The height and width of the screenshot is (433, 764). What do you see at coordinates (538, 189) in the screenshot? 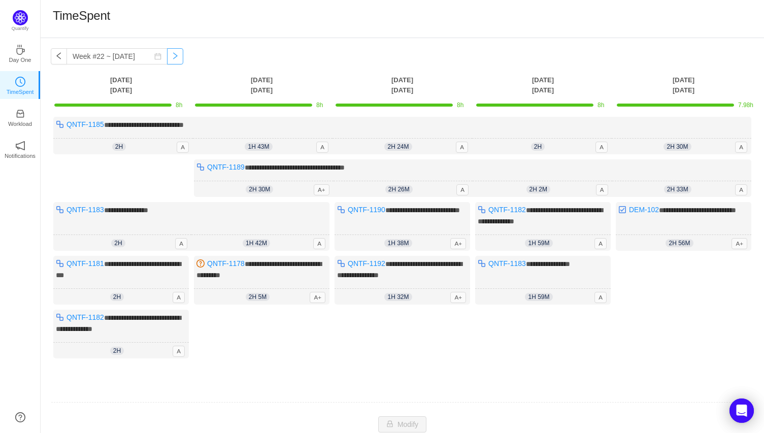
I see `span: 2h 2m` at bounding box center [538, 189].